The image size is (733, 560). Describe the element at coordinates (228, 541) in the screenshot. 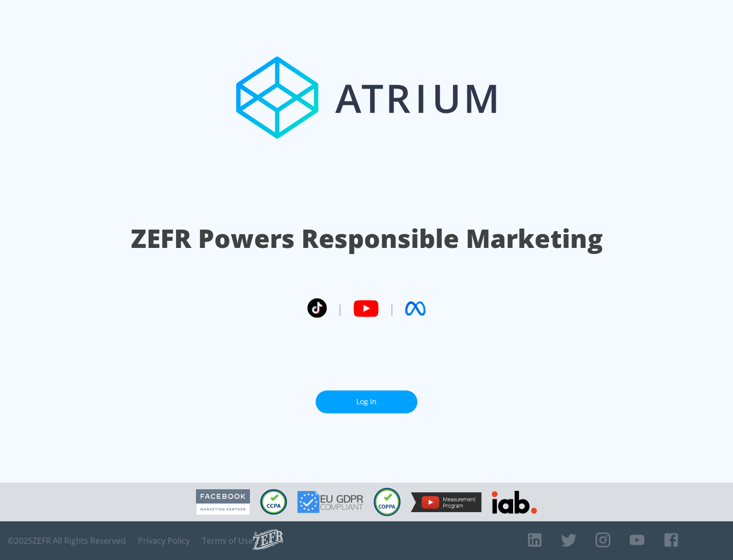

I see `a: Terms of Use` at that location.